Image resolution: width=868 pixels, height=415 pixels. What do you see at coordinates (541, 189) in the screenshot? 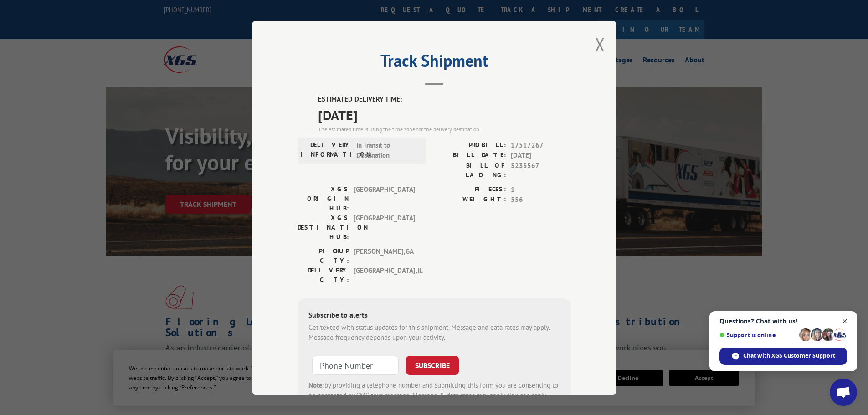
I see `span: 1` at bounding box center [541, 189].